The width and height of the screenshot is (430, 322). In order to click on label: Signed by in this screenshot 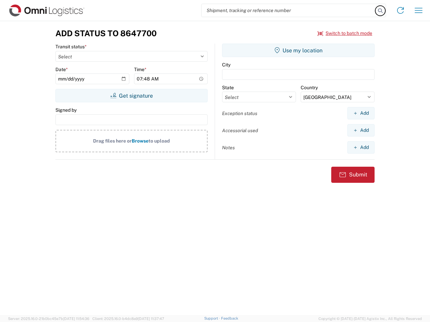, I will do `click(66, 110)`.